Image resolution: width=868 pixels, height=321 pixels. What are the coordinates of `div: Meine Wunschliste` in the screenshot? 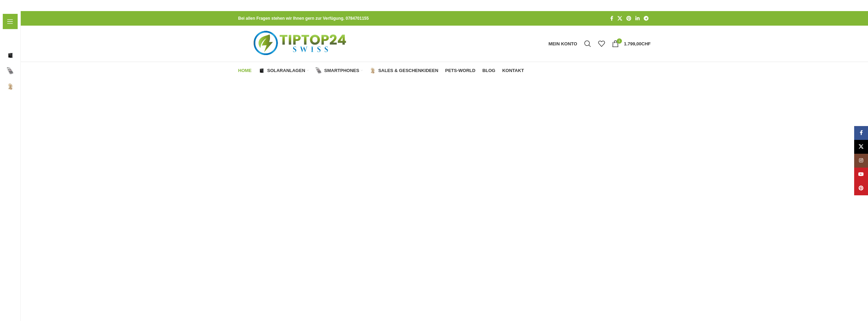 It's located at (602, 44).